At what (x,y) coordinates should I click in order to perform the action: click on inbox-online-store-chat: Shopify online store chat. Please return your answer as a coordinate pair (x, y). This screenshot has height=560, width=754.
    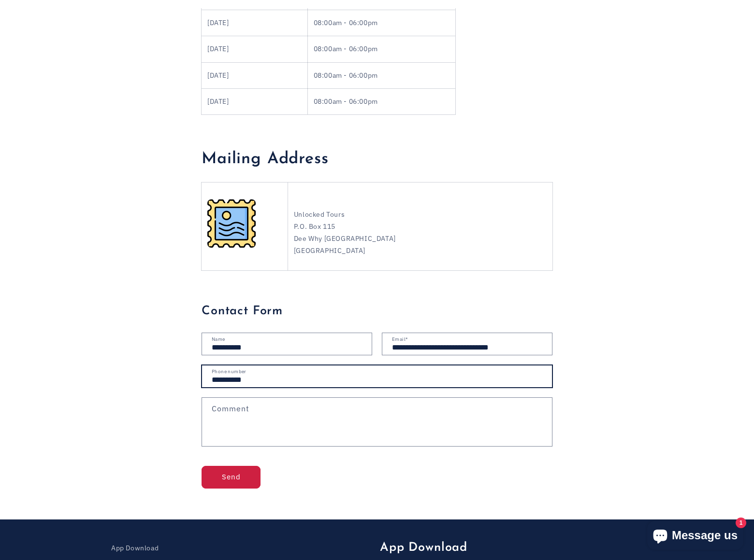
    Looking at the image, I should click on (694, 536).